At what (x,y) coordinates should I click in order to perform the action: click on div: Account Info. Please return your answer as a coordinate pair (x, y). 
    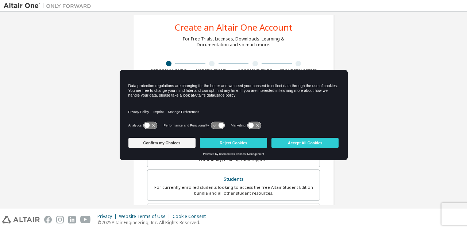
    Looking at the image, I should click on (255, 71).